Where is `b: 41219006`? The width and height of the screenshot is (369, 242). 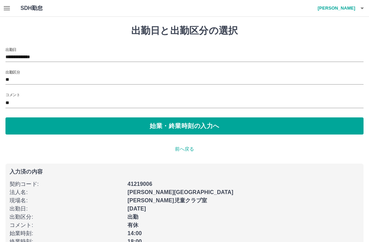 b: 41219006 is located at coordinates (140, 184).